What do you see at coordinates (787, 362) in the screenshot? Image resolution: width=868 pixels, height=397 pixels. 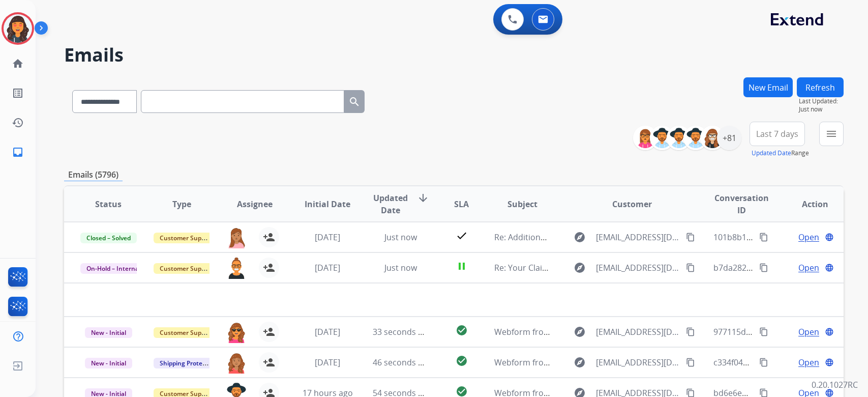 I see `span: c334f04c-8dc9-4e83-a431-24fca2bfb0ef` at bounding box center [787, 362].